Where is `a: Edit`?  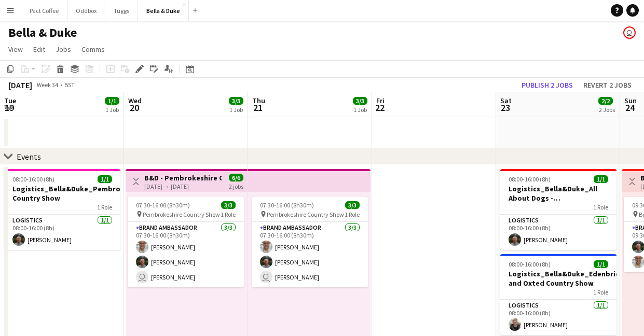
a: Edit is located at coordinates (39, 50).